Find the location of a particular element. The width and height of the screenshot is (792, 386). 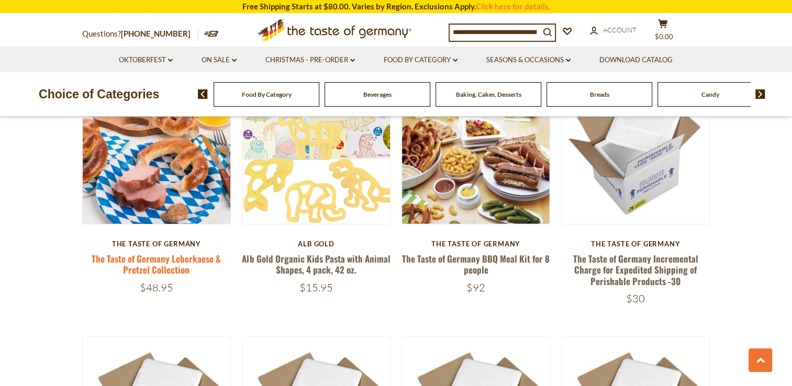

button: $0.00 is located at coordinates (663, 32).